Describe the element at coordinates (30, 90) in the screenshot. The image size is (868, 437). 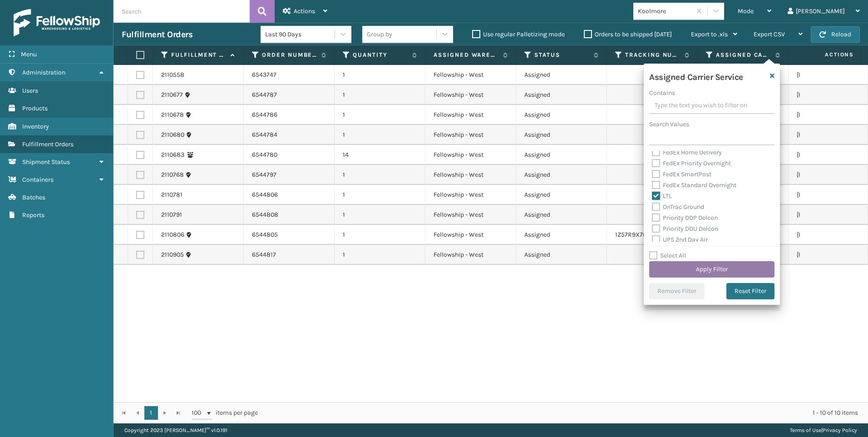
I see `span: Users` at that location.